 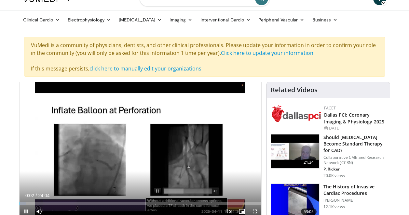 I want to click on a: Dallas PCI: Coronary Imaging & Physiology 2025, so click(x=354, y=118).